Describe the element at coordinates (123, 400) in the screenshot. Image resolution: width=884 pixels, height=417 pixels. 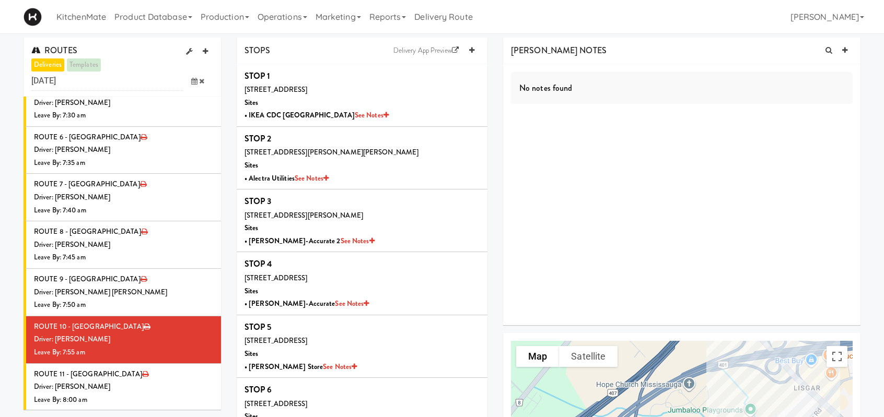
I see `div: Leave By: 8:00 am` at that location.